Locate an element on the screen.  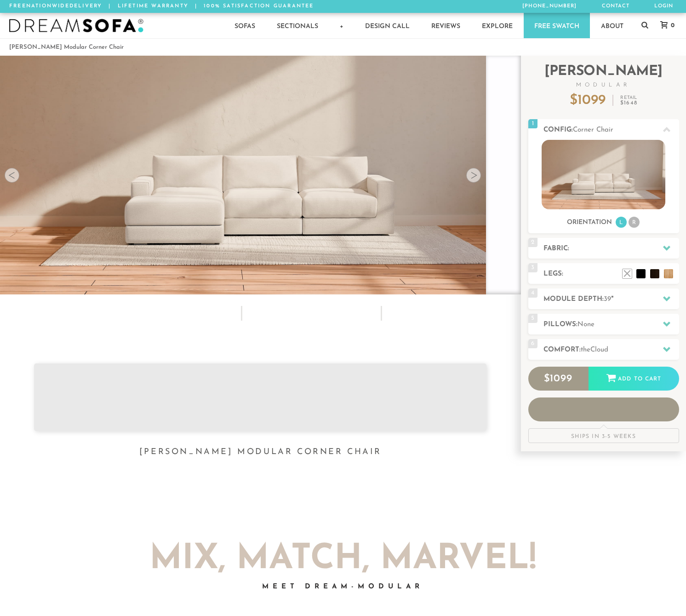
a: Explore is located at coordinates (497, 25).